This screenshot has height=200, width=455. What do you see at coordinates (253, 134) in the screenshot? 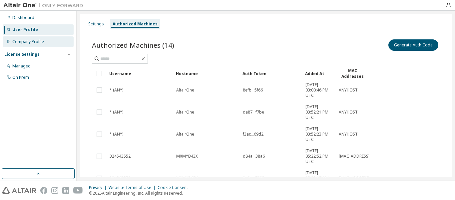
I see `span: f3ac...69d2` at bounding box center [253, 134].